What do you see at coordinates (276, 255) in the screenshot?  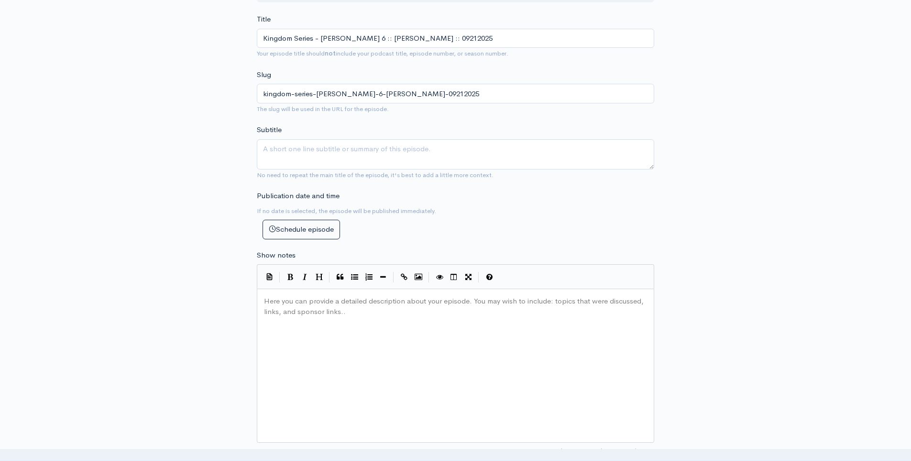 I see `label: Show notes` at bounding box center [276, 255].